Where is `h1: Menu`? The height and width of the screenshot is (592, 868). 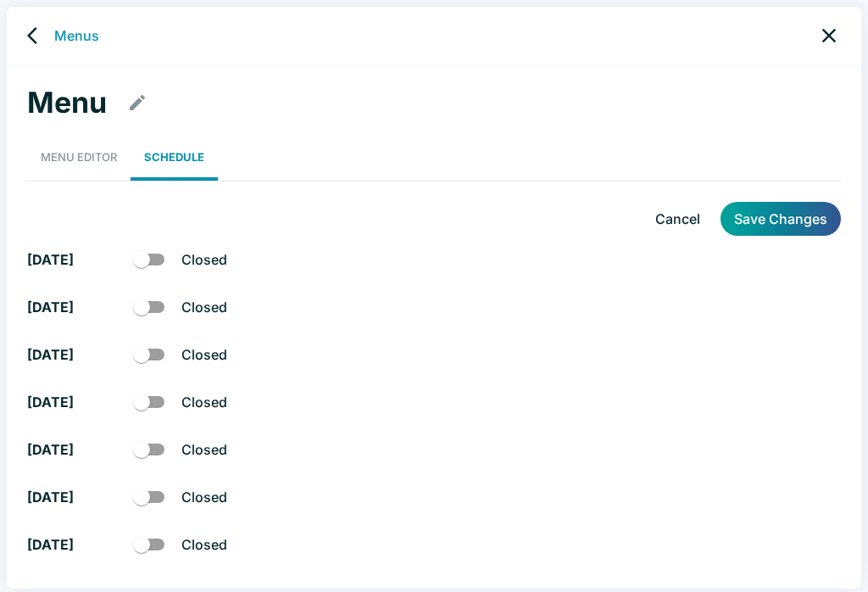
h1: Menu is located at coordinates (67, 102).